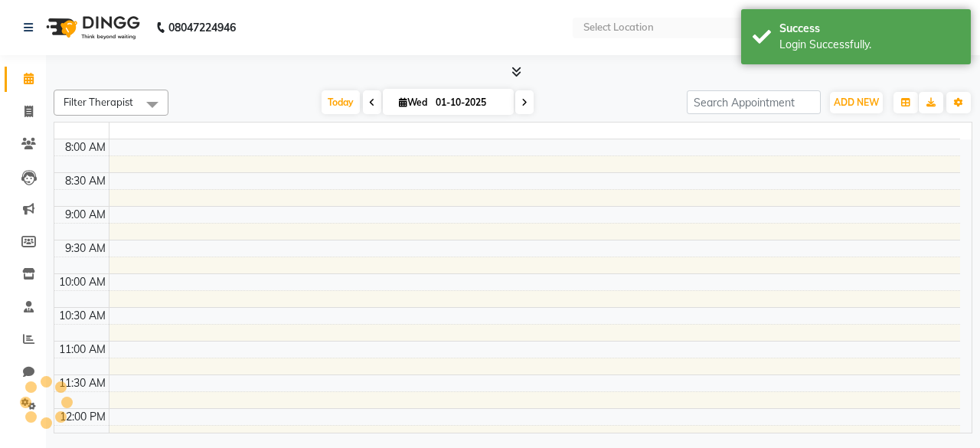 This screenshot has height=448, width=980. I want to click on div: Success, so click(869, 28).